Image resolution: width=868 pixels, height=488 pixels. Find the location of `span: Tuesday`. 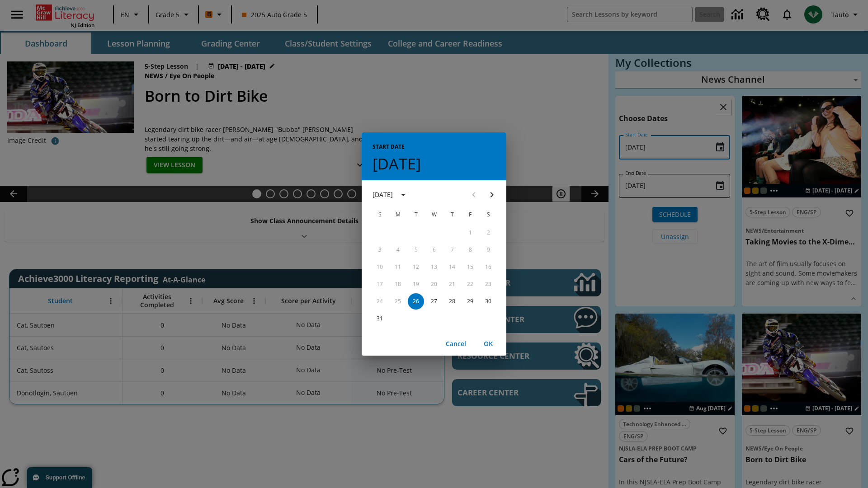

span: Tuesday is located at coordinates (416, 215).